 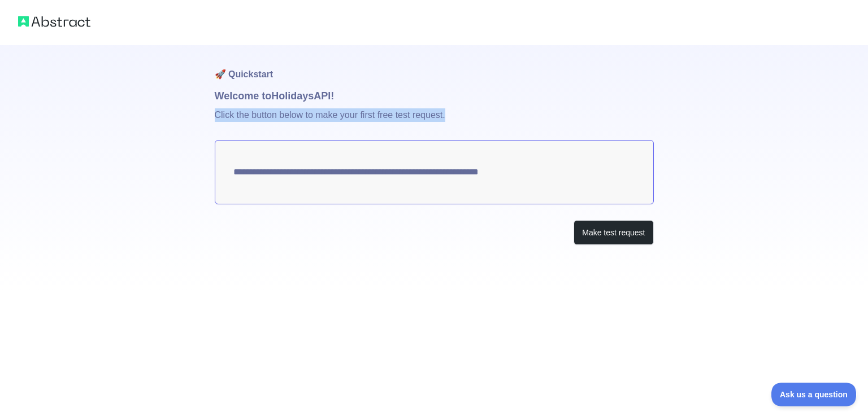 I want to click on h1: 🚀 Quickstart, so click(x=434, y=67).